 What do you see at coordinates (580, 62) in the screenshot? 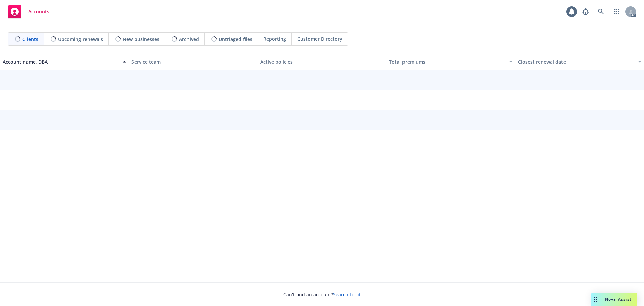
I see `button: Closest renewal date` at bounding box center [580, 62].